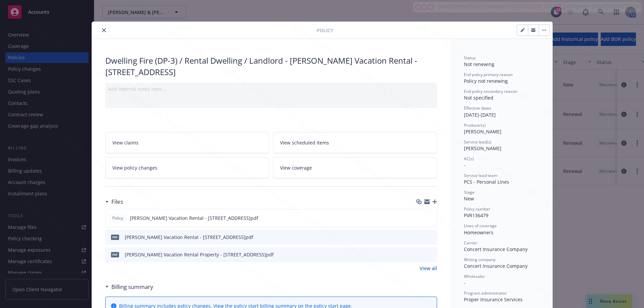 The height and width of the screenshot is (308, 644). Describe the element at coordinates (104, 30) in the screenshot. I see `button: close` at that location.